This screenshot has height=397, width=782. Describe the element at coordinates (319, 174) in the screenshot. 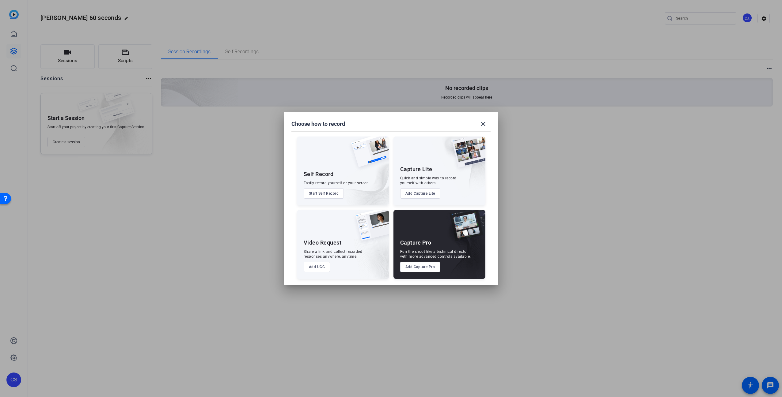

I see `div: Self Record` at that location.